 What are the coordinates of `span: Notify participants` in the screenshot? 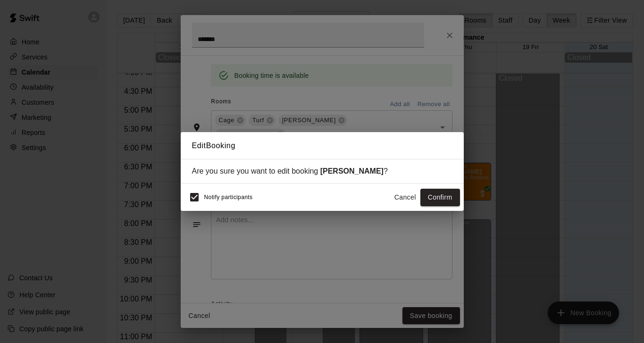 It's located at (228, 198).